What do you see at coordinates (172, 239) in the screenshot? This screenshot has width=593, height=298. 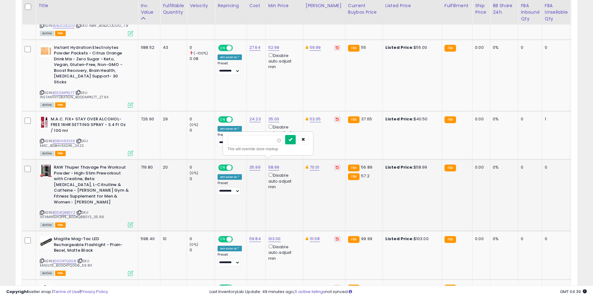 I see `div: 10` at bounding box center [172, 239].